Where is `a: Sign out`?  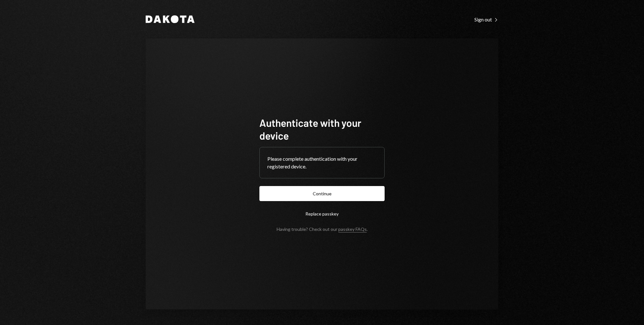
a: Sign out is located at coordinates (486, 20).